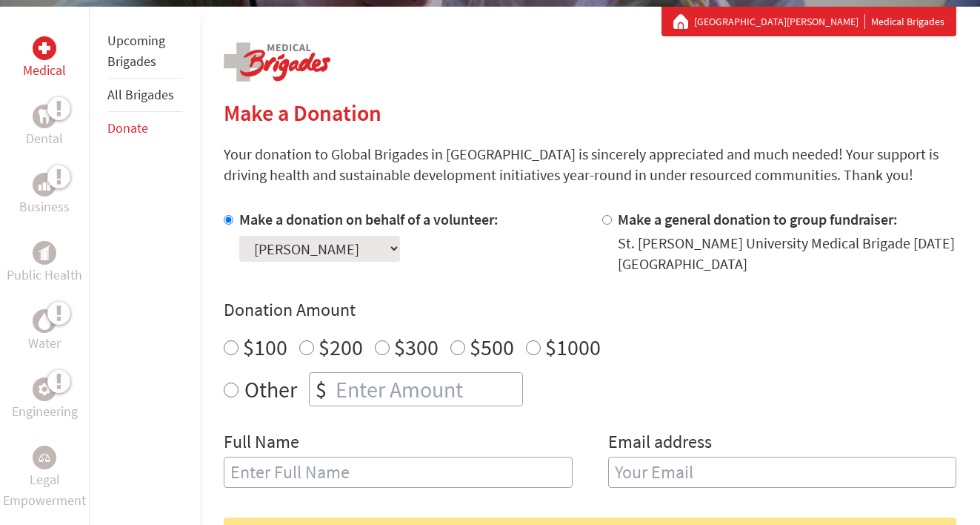  I want to click on label: Email address, so click(660, 444).